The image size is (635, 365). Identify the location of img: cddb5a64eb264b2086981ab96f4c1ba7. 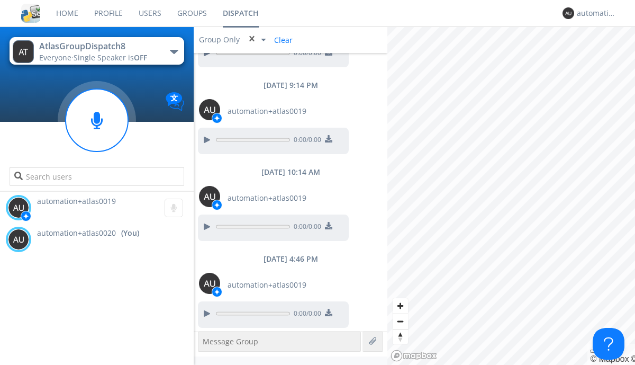
(31, 13).